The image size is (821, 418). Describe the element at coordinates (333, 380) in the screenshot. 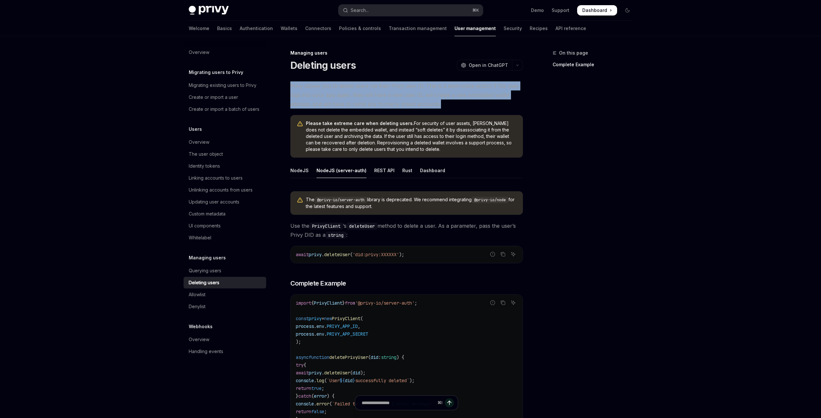

I see `span: `User` at that location.